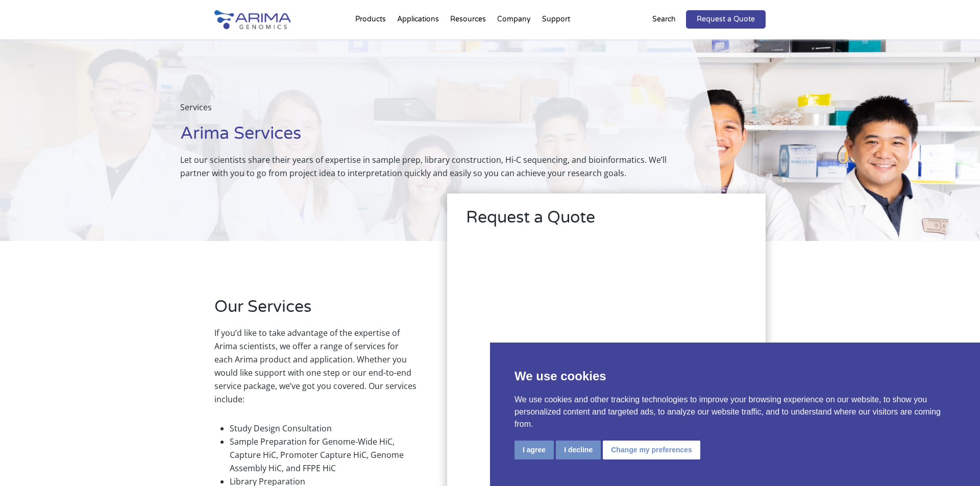 The image size is (980, 486). Describe the element at coordinates (315, 370) in the screenshot. I see `p: If you’d like to take advantage of the expertise of Arima scientists, we offer a range of service...` at that location.